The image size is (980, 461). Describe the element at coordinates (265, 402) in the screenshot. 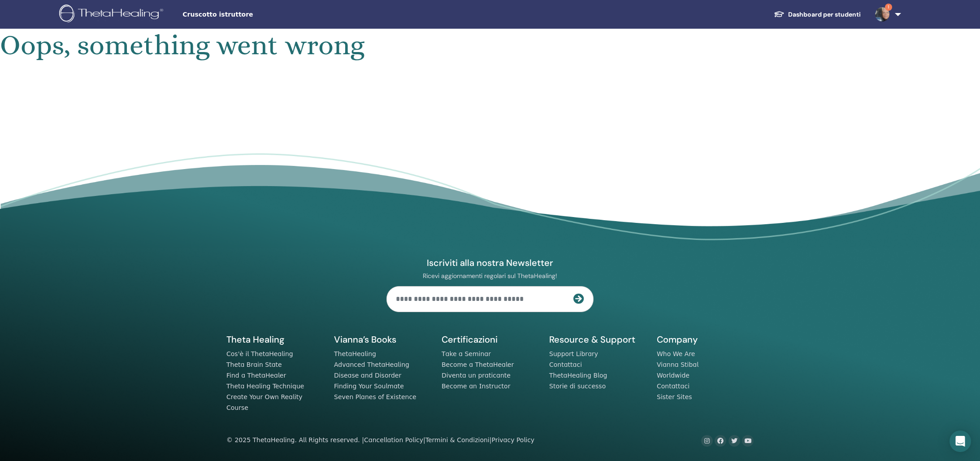

I see `a: Create Your Own Reality Course` at that location.